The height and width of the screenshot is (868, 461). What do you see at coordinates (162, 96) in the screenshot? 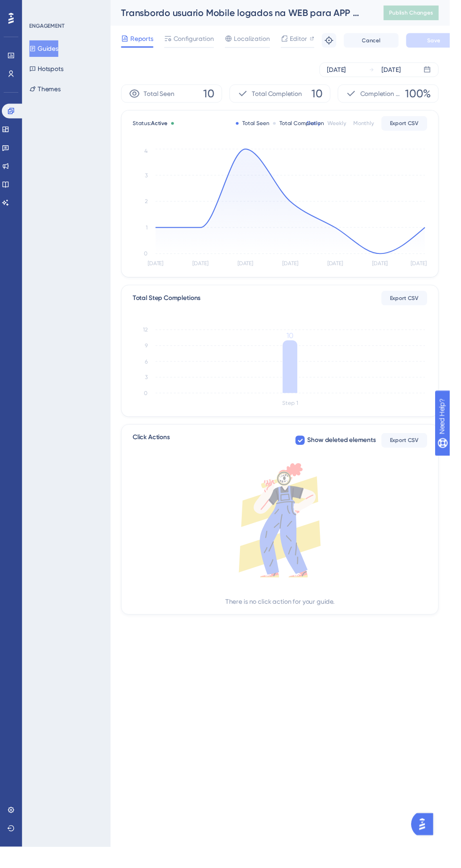
I see `span: Total Seen` at bounding box center [162, 96].